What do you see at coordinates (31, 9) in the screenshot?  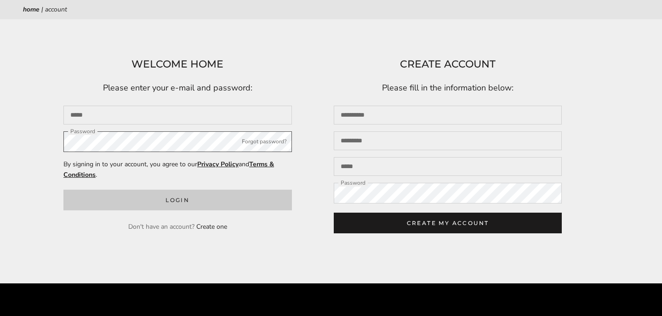 I see `a: Home` at bounding box center [31, 9].